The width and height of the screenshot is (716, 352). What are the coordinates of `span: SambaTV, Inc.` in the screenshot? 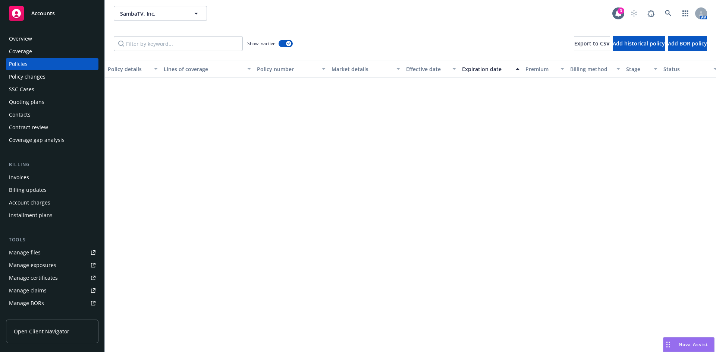 It's located at (152, 13).